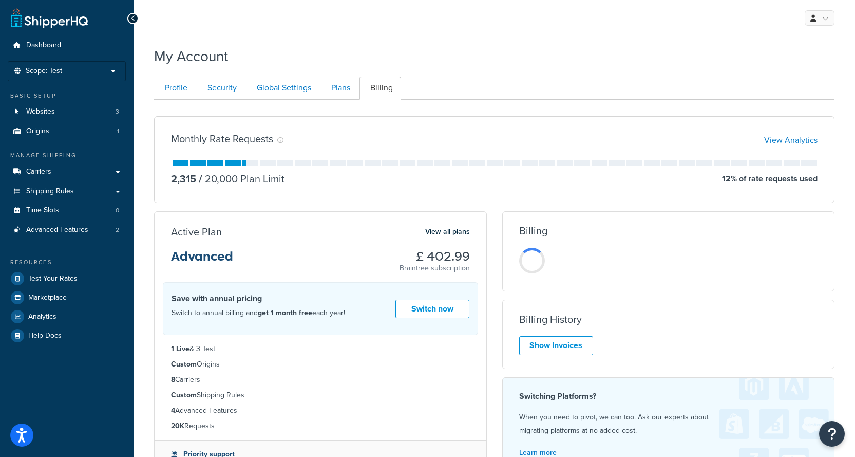 Image resolution: width=855 pixels, height=457 pixels. I want to click on a: Profile, so click(175, 88).